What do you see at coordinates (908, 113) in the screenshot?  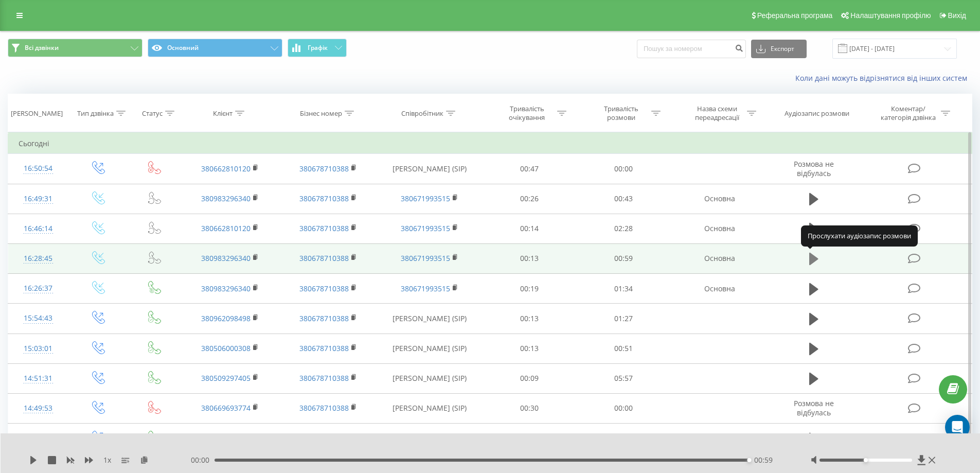 I see `div: Коментар/категорія дзвінка` at bounding box center [908, 113].